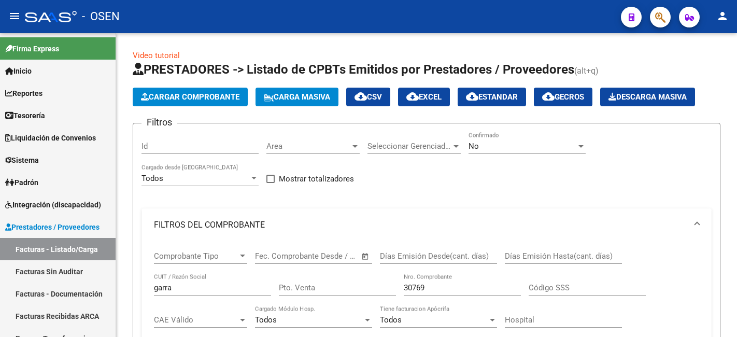 The image size is (737, 337). I want to click on span: EXCEL, so click(424, 97).